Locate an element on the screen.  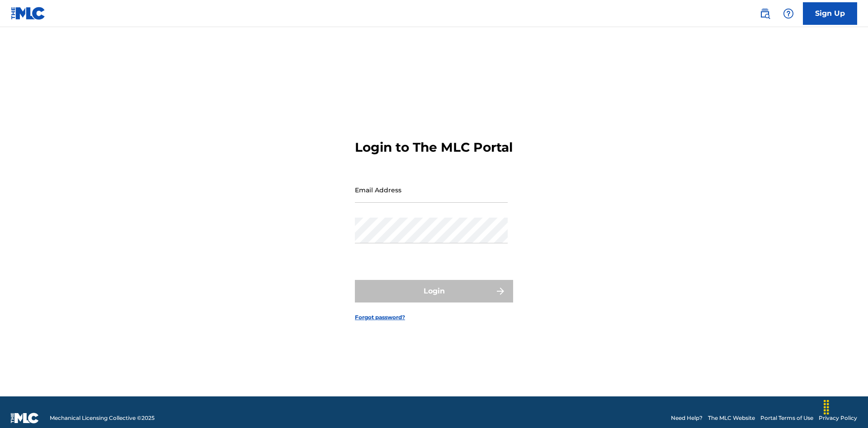
img: search is located at coordinates (765, 13).